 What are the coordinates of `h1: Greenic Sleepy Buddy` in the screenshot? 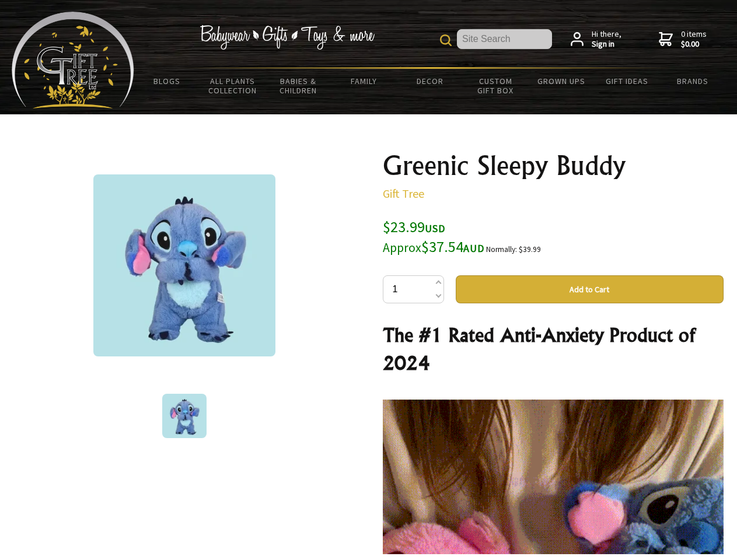 It's located at (553, 166).